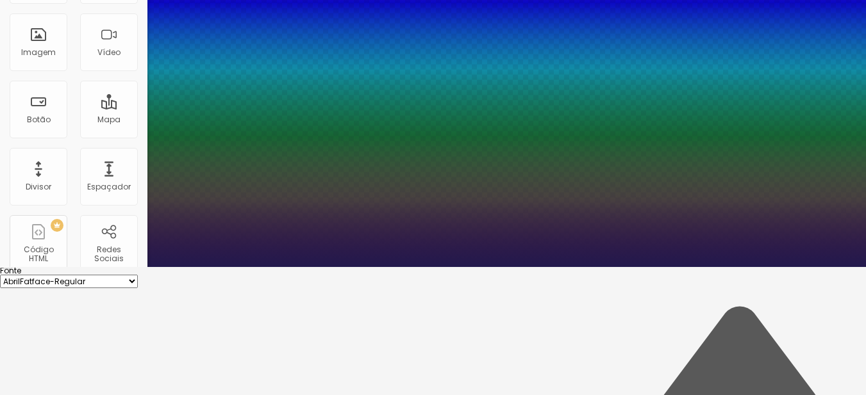  Describe the element at coordinates (109, 52) in the screenshot. I see `font: Vídeo` at that location.